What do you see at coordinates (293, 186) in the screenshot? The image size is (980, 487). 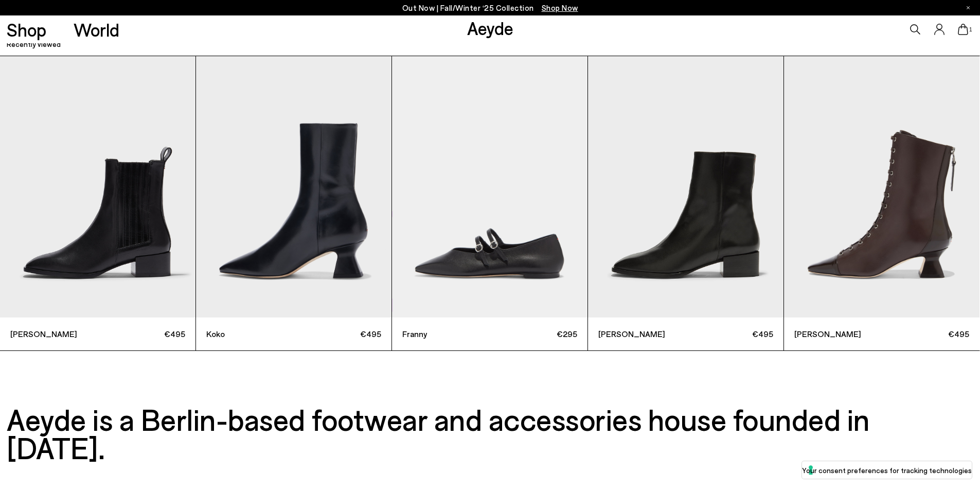 I see `img: Koko Regal Heel Boots` at bounding box center [293, 186].